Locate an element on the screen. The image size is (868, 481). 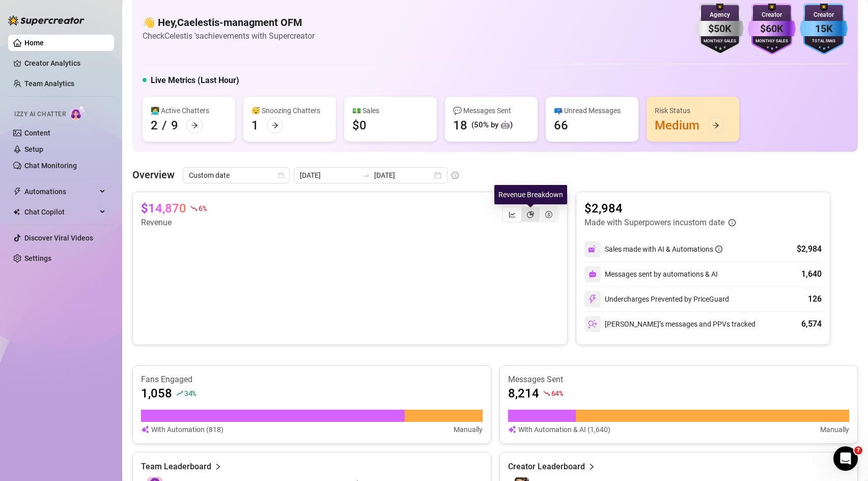
a: Setup is located at coordinates (34, 149).